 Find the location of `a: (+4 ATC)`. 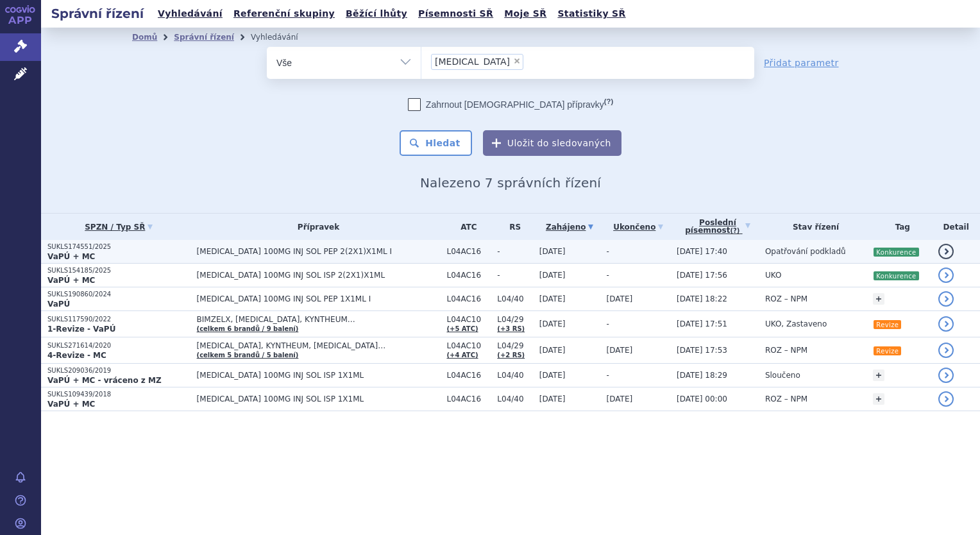

a: (+4 ATC) is located at coordinates (462, 355).